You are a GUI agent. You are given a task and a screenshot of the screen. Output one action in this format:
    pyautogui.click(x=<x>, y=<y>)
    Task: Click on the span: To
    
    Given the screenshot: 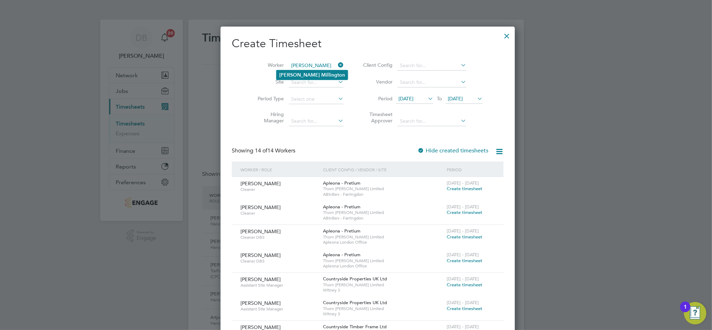 What is the action you would take?
    pyautogui.click(x=440, y=99)
    